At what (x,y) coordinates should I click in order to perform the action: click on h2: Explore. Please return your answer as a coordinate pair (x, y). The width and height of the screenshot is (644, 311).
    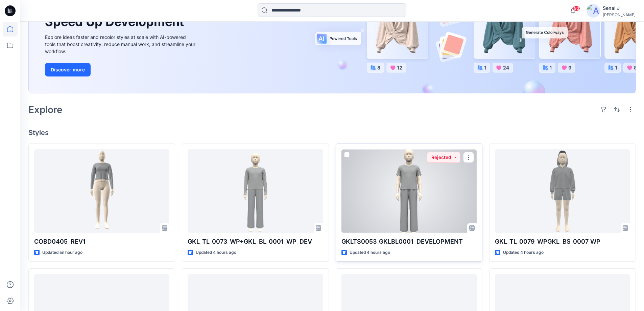
    Looking at the image, I should click on (45, 110).